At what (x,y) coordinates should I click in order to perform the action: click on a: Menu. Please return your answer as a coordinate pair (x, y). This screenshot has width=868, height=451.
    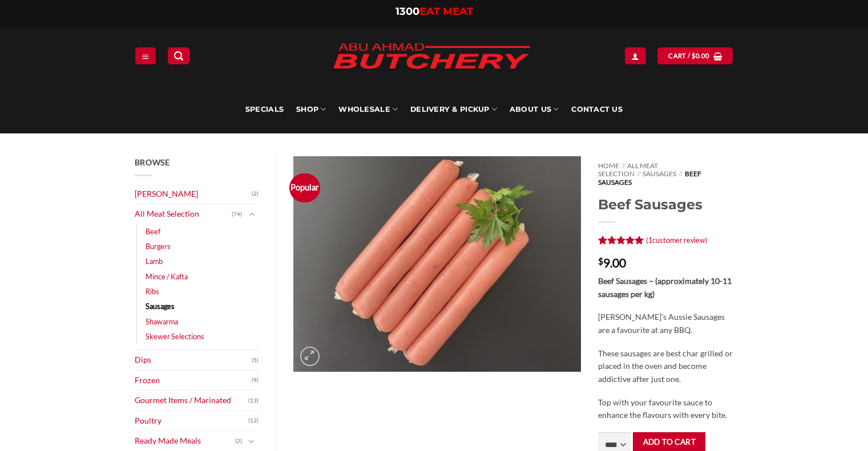
    Looking at the image, I should click on (145, 56).